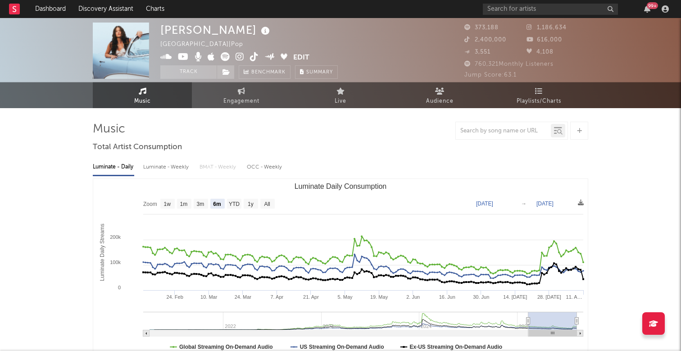 The image size is (681, 351). What do you see at coordinates (652, 5) in the screenshot?
I see `div: 99 +` at bounding box center [652, 5].